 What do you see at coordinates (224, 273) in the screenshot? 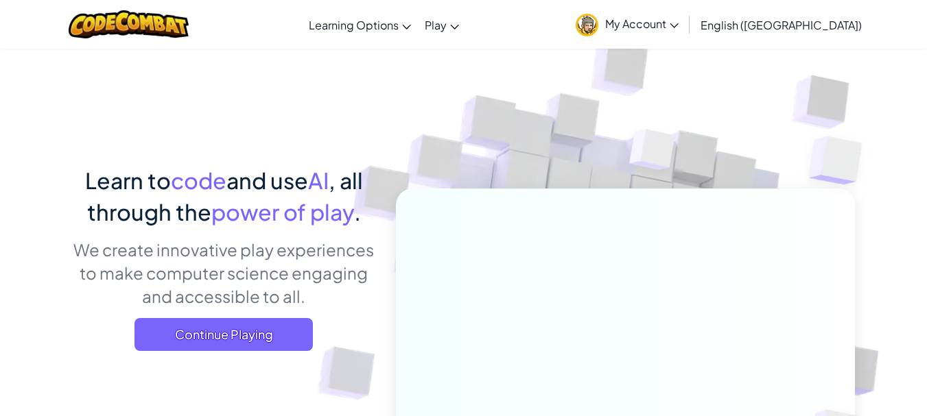
I see `p: We create innovative play experiences to make computer science engaging and accessible to all.` at bounding box center [224, 273].